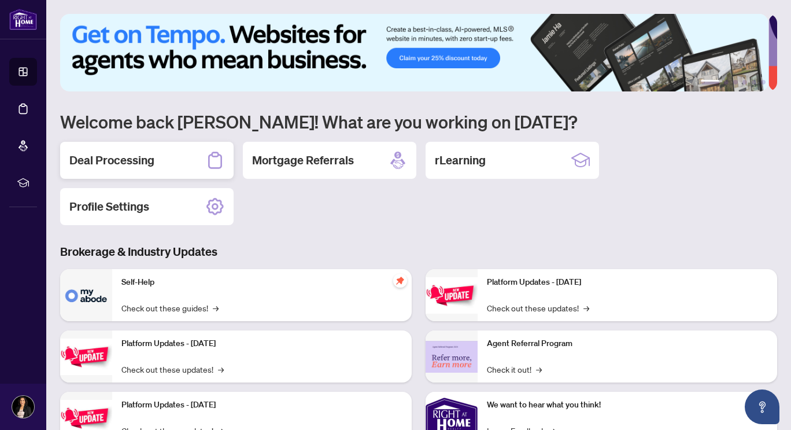 The width and height of the screenshot is (791, 430). What do you see at coordinates (170, 308) in the screenshot?
I see `a: Check out these guides!→` at bounding box center [170, 308].